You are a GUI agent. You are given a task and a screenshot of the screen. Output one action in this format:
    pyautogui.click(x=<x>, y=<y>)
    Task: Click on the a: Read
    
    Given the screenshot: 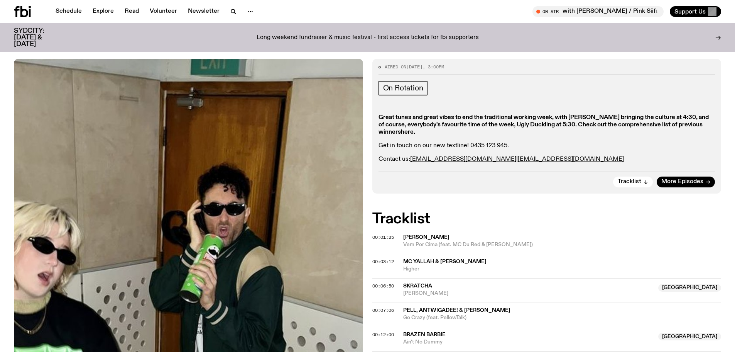 What is the action you would take?
    pyautogui.click(x=132, y=12)
    